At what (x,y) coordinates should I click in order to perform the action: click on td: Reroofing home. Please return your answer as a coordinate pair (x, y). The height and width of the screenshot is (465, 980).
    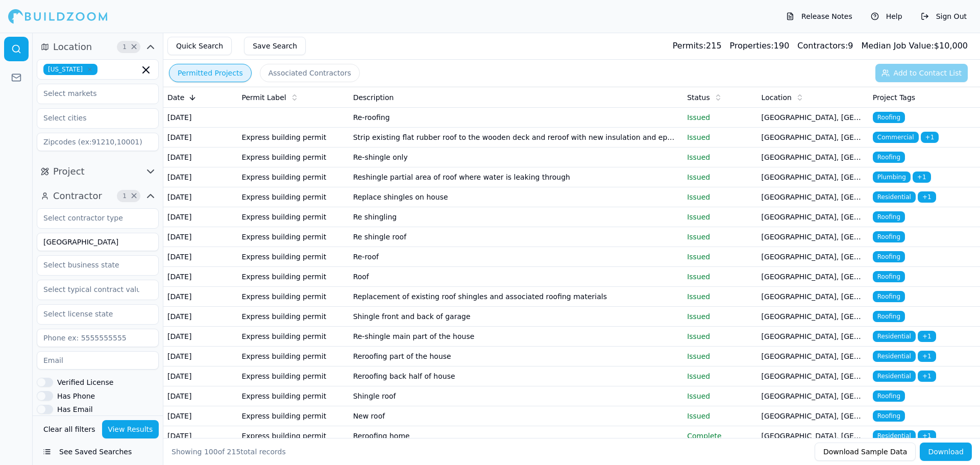
    Looking at the image, I should click on (516, 436).